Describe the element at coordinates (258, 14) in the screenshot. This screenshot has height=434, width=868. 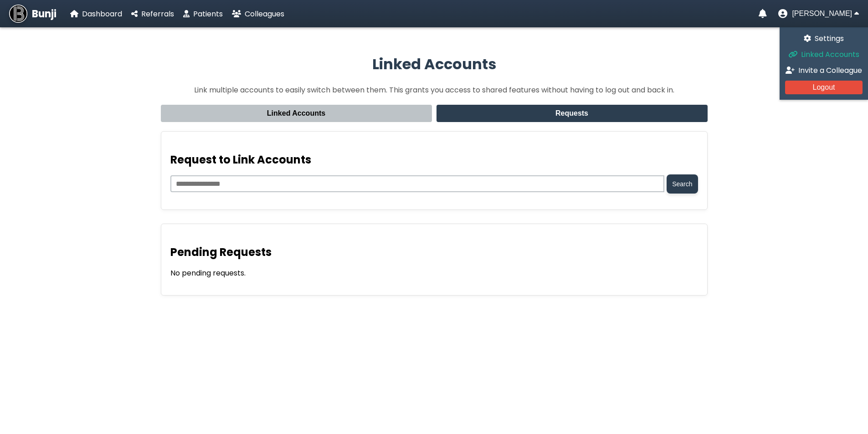
I see `a: Colleagues` at that location.